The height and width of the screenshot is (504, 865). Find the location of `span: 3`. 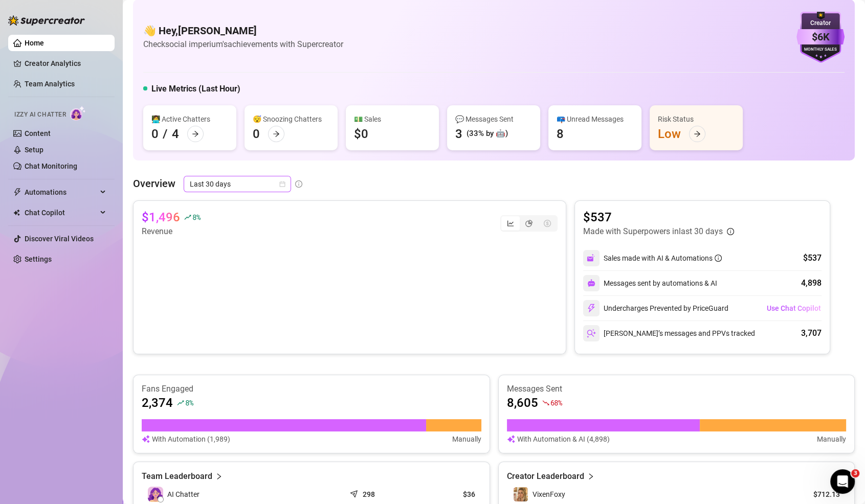

span: 3 is located at coordinates (855, 473).